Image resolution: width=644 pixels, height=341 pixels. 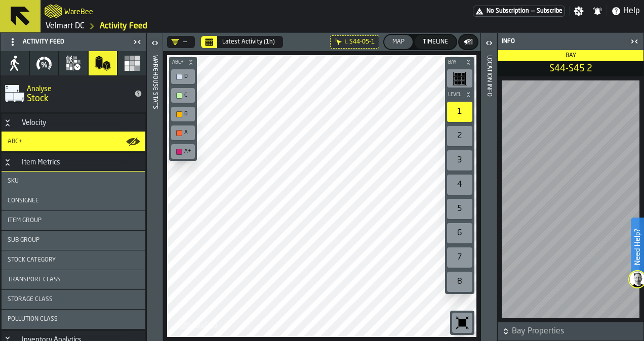 What do you see at coordinates (549, 11) in the screenshot?
I see `span: Subscribe` at bounding box center [549, 11].